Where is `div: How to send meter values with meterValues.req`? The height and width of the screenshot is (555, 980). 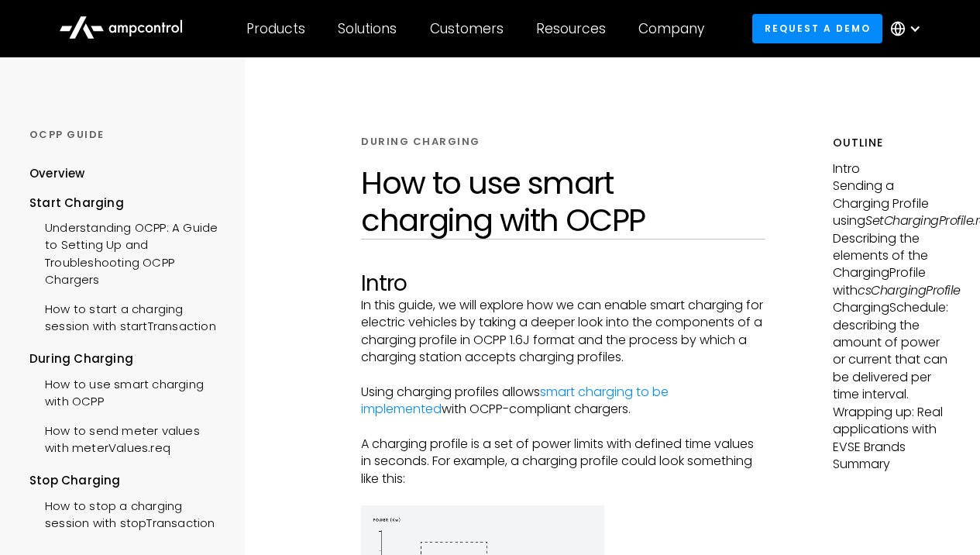
div: How to send meter values with meterValues.req is located at coordinates (127, 438).